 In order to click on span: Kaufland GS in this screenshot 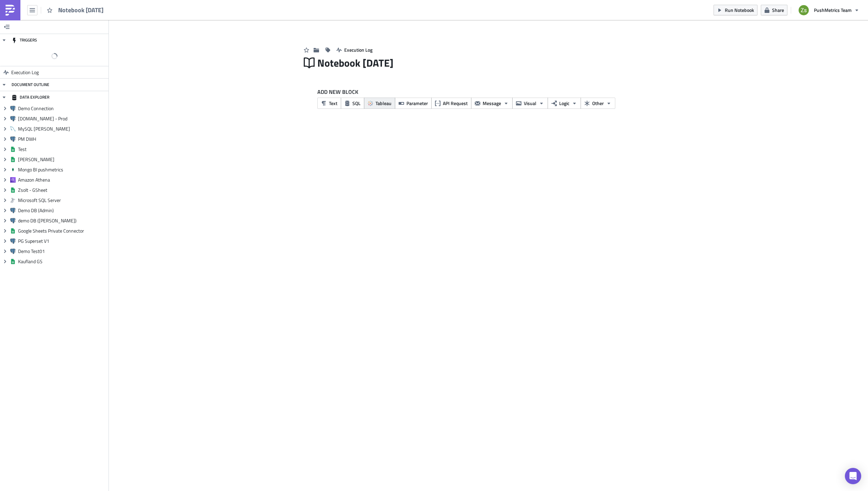, I will do `click(62, 262)`.